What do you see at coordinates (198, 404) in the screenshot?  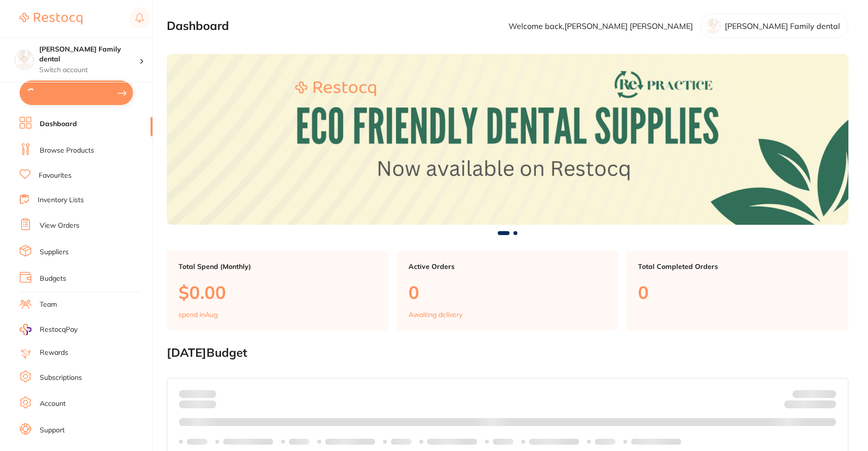 I see `p: month` at bounding box center [198, 404].